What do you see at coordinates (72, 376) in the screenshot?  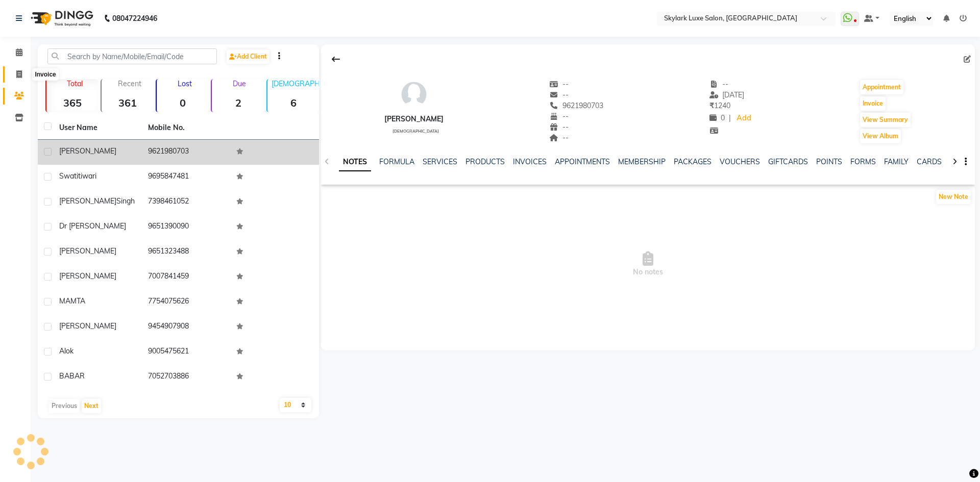 I see `span: BABAR` at bounding box center [72, 376].